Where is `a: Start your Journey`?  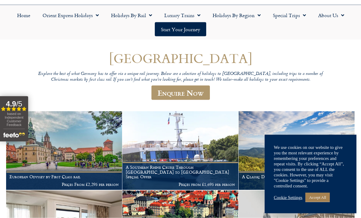 a: Start your Journey is located at coordinates (180, 29).